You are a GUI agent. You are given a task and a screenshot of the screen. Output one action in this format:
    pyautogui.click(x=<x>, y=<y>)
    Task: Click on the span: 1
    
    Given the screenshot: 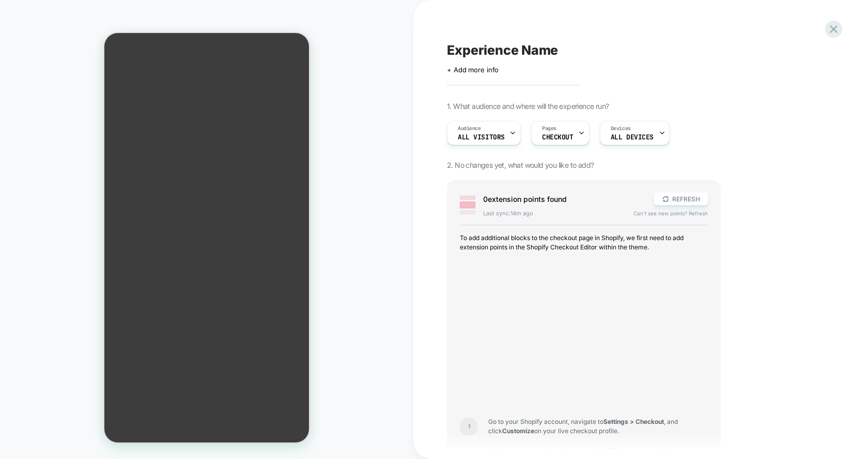 What is the action you would take?
    pyautogui.click(x=468, y=426)
    